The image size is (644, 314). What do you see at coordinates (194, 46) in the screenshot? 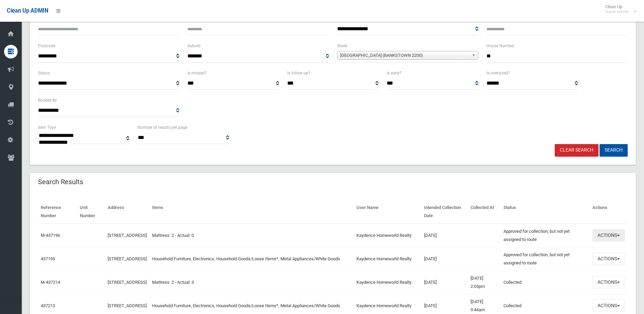
I see `label: Suburb` at bounding box center [194, 46].